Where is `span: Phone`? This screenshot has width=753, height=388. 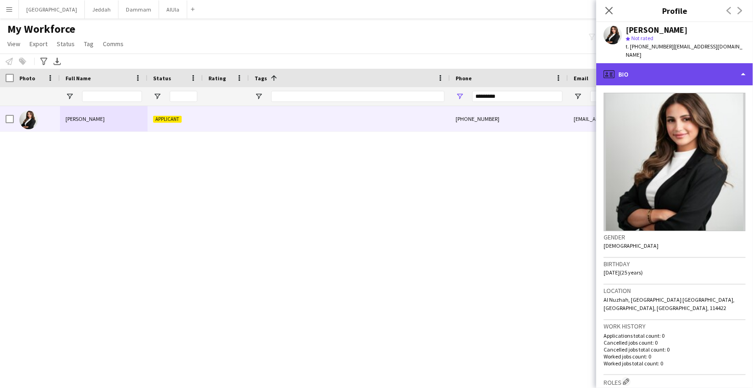
span: Phone is located at coordinates (464, 78).